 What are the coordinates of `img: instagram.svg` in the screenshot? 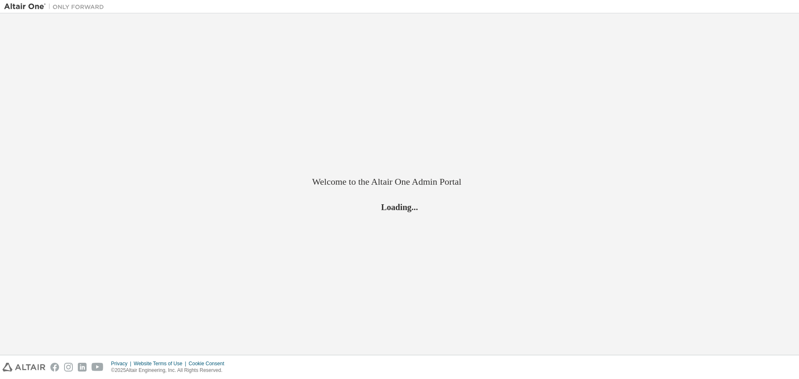 It's located at (68, 367).